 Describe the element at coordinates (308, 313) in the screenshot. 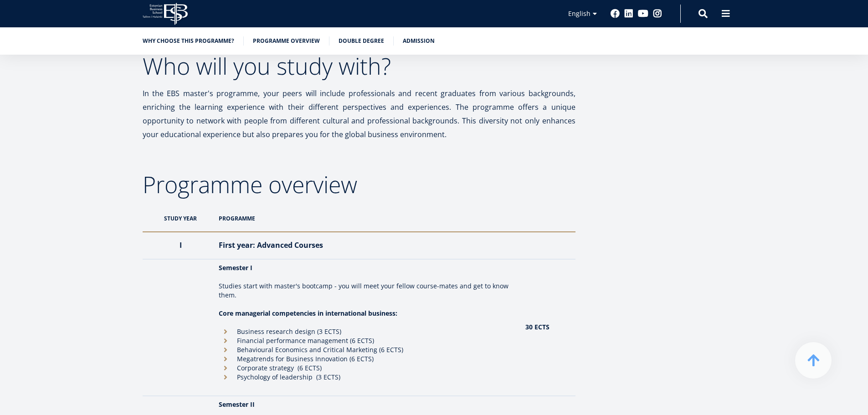

I see `strong: Core managerial competencies in international business:` at that location.